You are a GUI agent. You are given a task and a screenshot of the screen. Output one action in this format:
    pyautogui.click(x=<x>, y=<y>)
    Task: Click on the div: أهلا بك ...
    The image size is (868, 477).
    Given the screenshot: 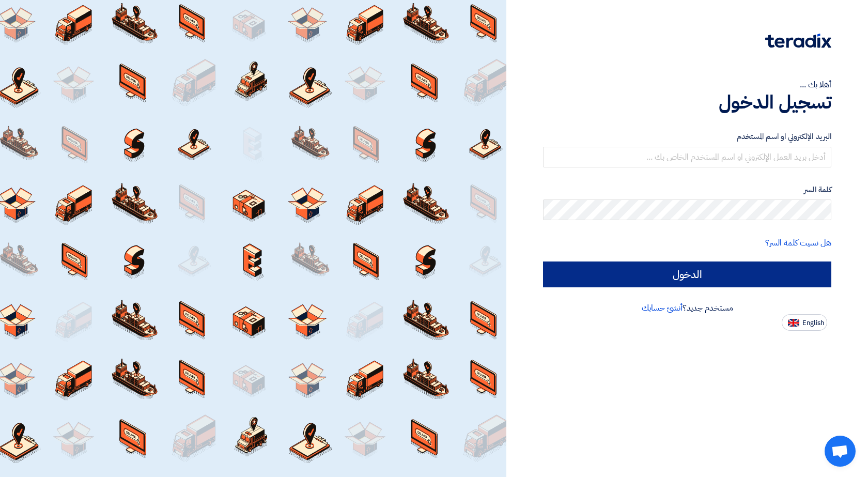 What is the action you would take?
    pyautogui.click(x=687, y=85)
    